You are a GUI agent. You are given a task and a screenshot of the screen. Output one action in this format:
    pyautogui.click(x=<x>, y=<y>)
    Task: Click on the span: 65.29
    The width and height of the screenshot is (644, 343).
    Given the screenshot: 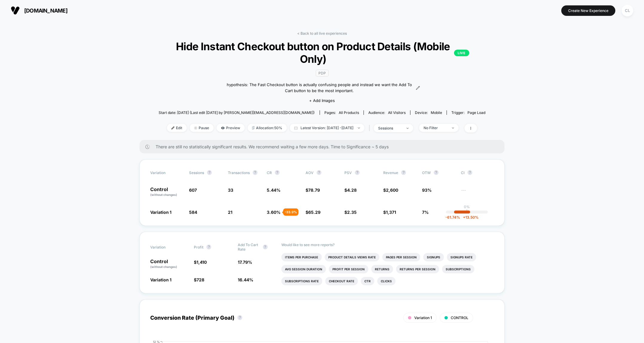 What is the action you would take?
    pyautogui.click(x=314, y=212)
    